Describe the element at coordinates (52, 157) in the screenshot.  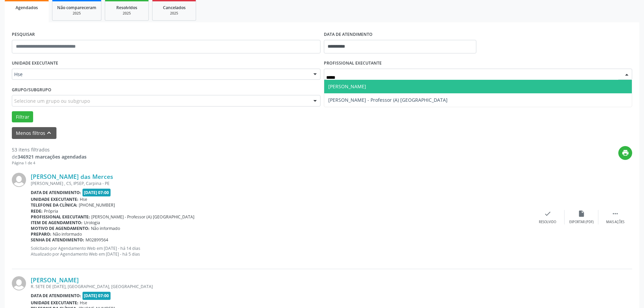
I see `strong: 346921 marcações agendadas` at that location.